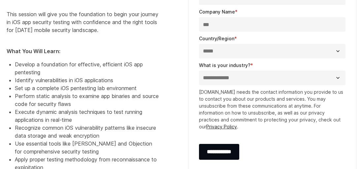 The image size is (363, 169). I want to click on li: Develop a foundation for effective, efficient iOS app pentesting, so click(87, 68).